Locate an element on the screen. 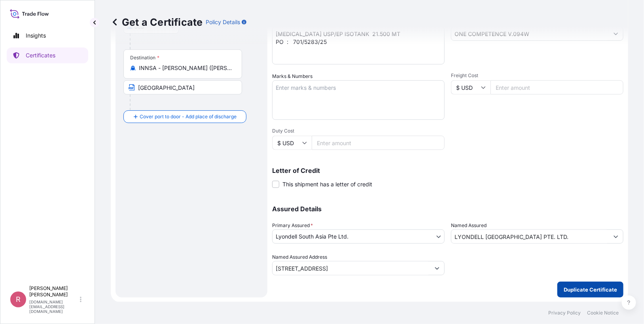 The image size is (644, 324). p: Duplicate Certificate is located at coordinates (591, 290).